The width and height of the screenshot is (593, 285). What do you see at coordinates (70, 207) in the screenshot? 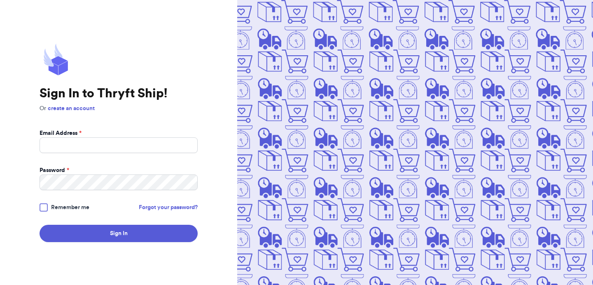
I see `span: Remember me` at bounding box center [70, 207].